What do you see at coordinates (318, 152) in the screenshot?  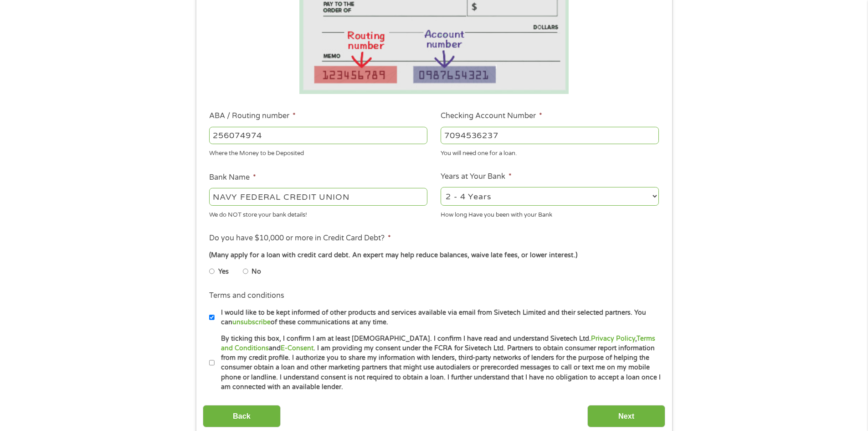 I see `div: Where the Money to be Deposited` at bounding box center [318, 152].